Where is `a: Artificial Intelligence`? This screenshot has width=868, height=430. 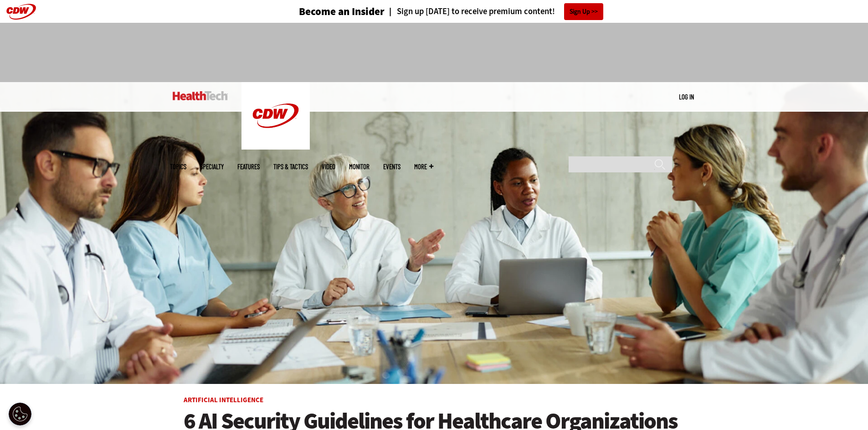
a: Artificial Intelligence is located at coordinates (223, 399).